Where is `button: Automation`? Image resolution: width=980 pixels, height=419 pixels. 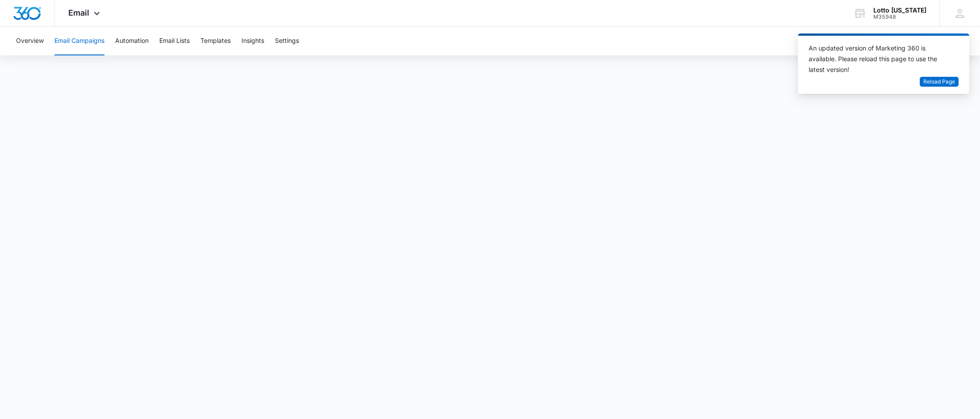
button: Automation is located at coordinates (132, 41).